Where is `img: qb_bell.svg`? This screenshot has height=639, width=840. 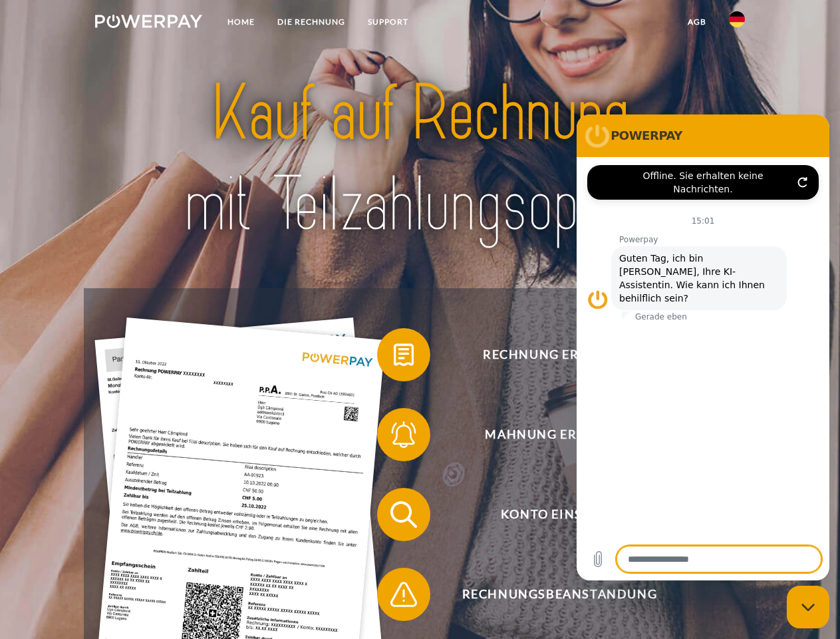 img: qb_bell.svg is located at coordinates (404, 435).